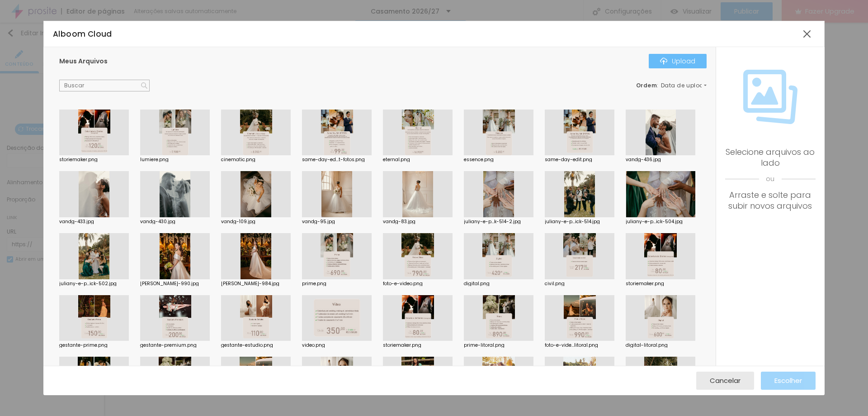 The height and width of the screenshot is (416, 868). I want to click on button: IconeUpload, so click(678, 61).